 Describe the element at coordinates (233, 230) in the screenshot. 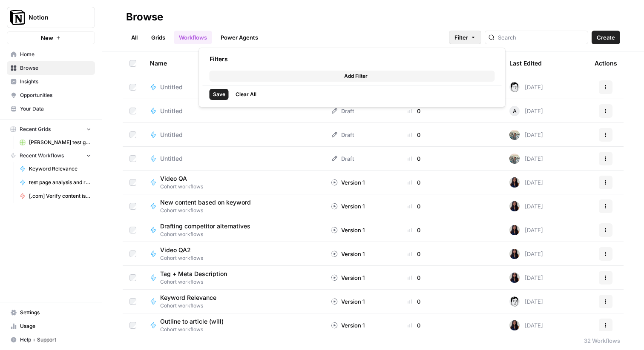

I see `a: Drafting competitor alternativesCohort workflows` at that location.